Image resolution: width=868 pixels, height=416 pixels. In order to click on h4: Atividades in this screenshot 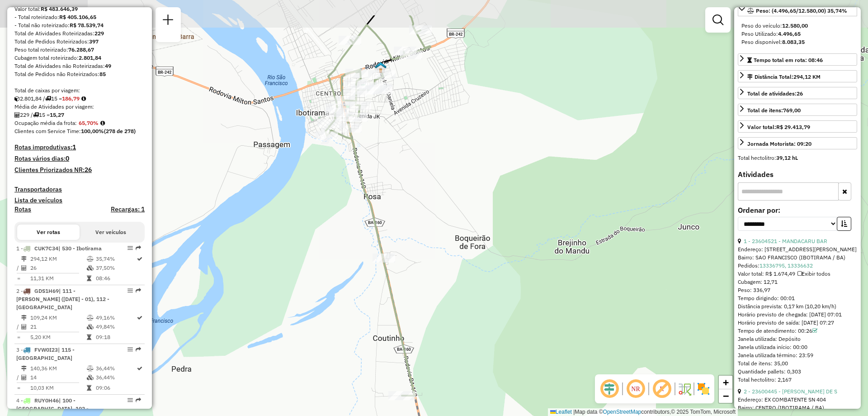, I will do `click(797, 174)`.